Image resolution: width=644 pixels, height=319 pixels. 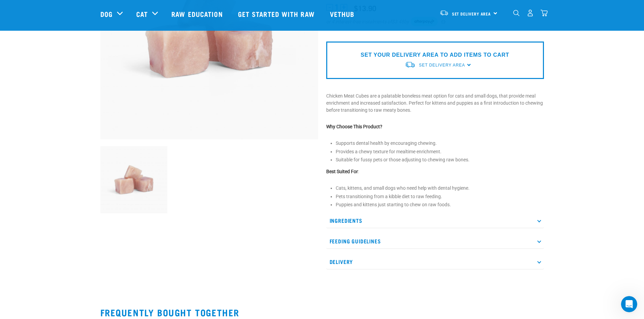 I want to click on li: Suitable for fussy pets or those adjusting to chewing raw bones., so click(x=440, y=160).